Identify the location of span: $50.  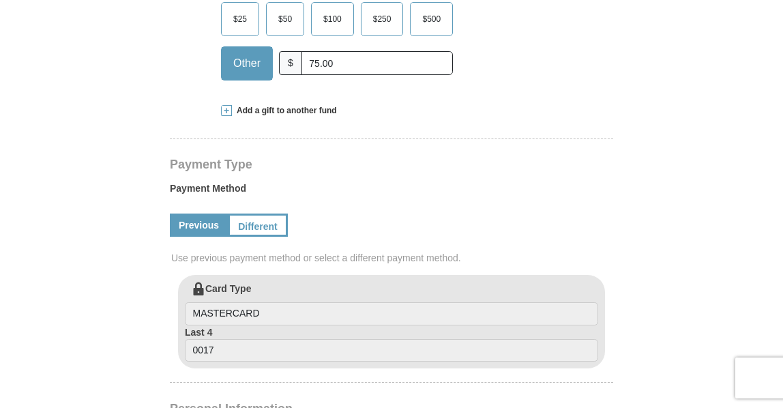
(285, 19).